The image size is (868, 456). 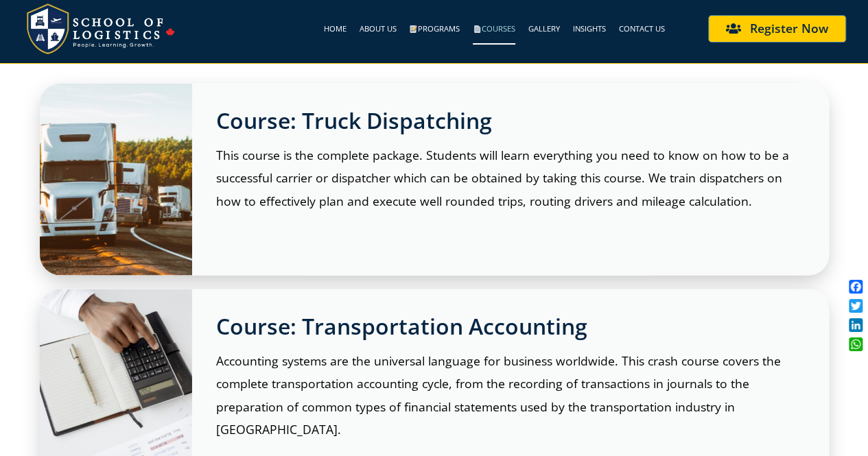 What do you see at coordinates (856, 325) in the screenshot?
I see `a: LinkedIn` at bounding box center [856, 325].